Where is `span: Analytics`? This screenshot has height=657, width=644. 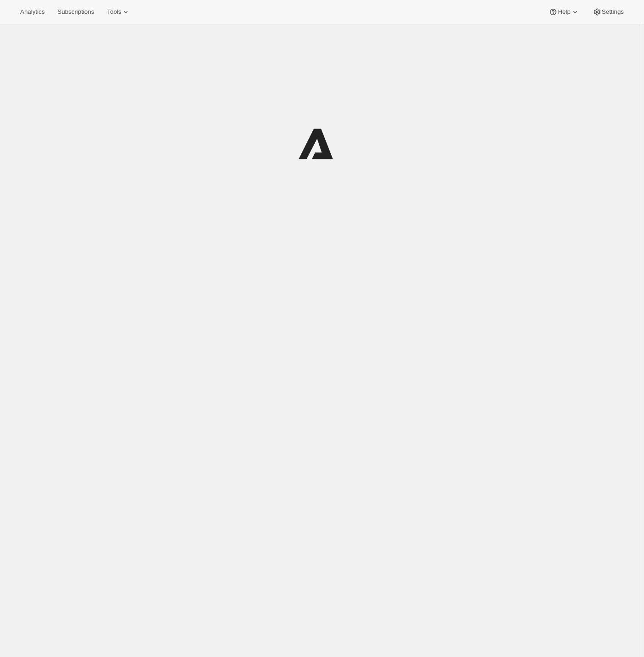
span: Analytics is located at coordinates (32, 12).